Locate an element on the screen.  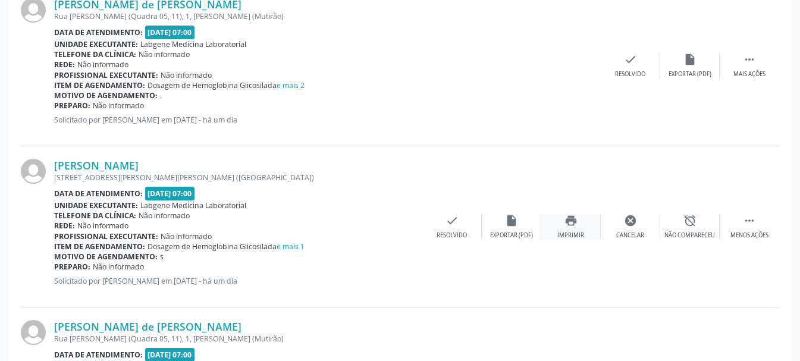
i: cancel is located at coordinates (631, 221).